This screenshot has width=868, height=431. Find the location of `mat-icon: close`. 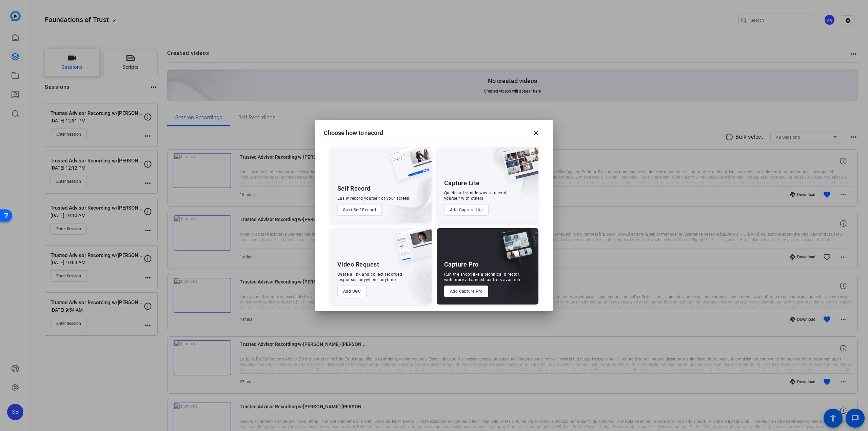

mat-icon: close is located at coordinates (536, 133).